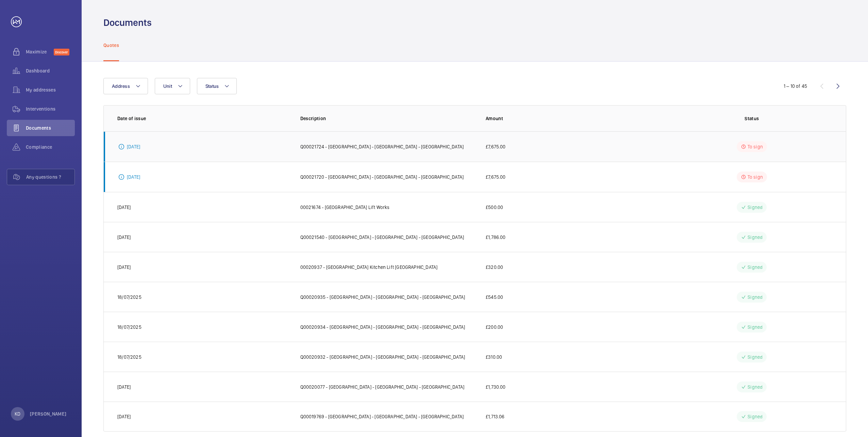  I want to click on p: £320.00, so click(495, 267).